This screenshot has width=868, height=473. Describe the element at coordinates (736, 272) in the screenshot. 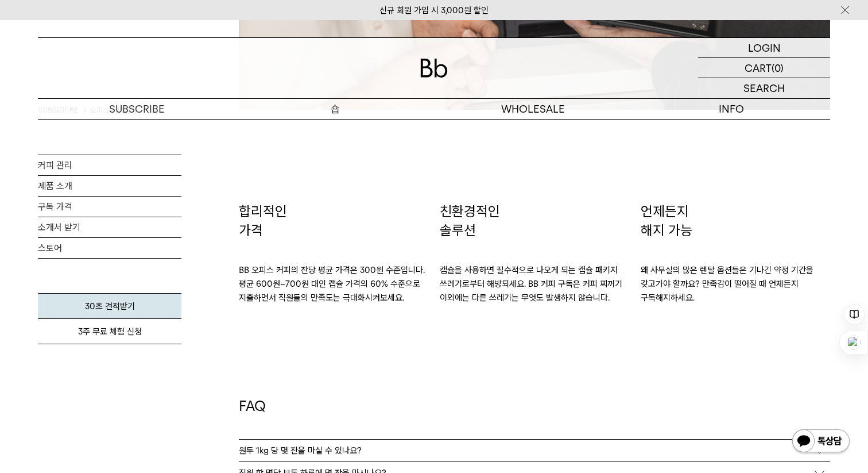

I see `p: 왜 사무실의 많은 렌탈 옵션들은 기나긴 약정 기간을 갖고가야 할까요? 만족감이 떨어질 때 언제든지 구독해지하세요.` at that location.